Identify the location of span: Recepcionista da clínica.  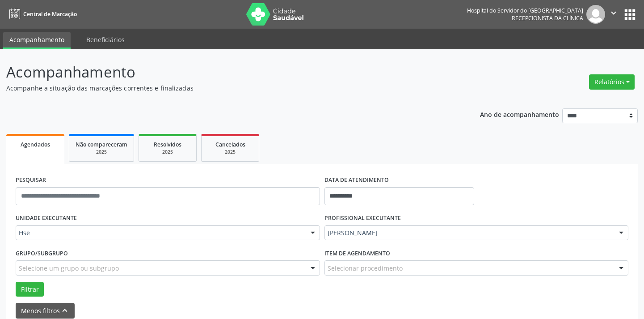
(547, 18).